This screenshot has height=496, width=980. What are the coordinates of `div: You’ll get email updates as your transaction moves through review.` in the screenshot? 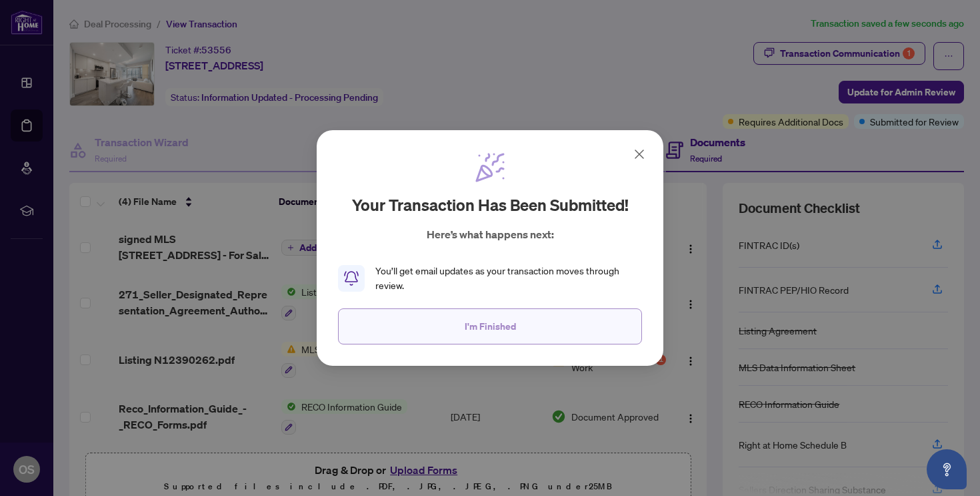 It's located at (508, 278).